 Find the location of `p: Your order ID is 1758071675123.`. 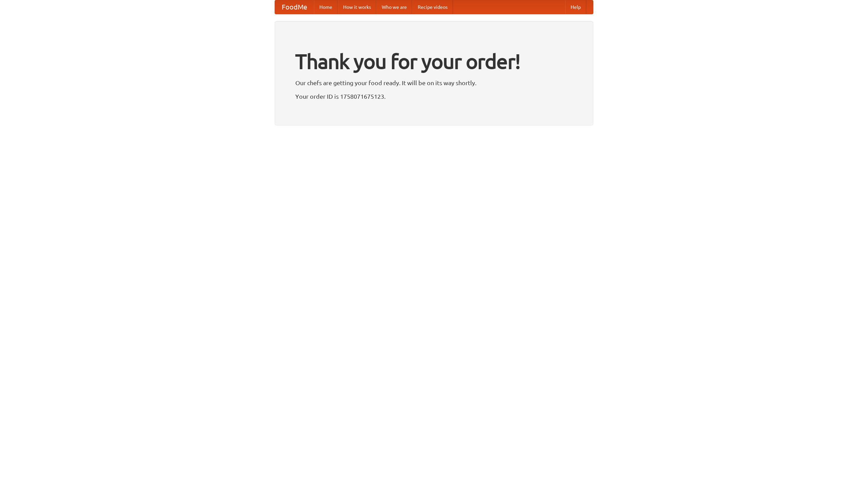

p: Your order ID is 1758071675123. is located at coordinates (434, 96).